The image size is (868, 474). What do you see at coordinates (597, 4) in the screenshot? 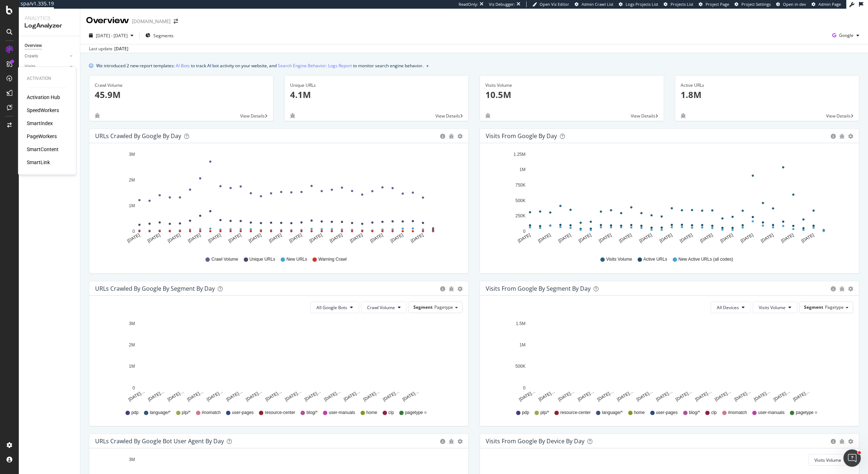
I see `span: Admin Crawl List` at bounding box center [597, 4].